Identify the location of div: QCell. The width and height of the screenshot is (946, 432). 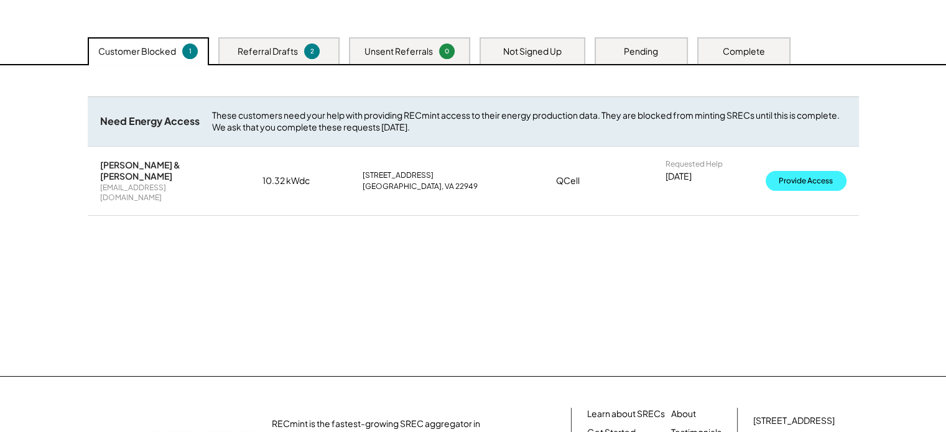
(591, 181).